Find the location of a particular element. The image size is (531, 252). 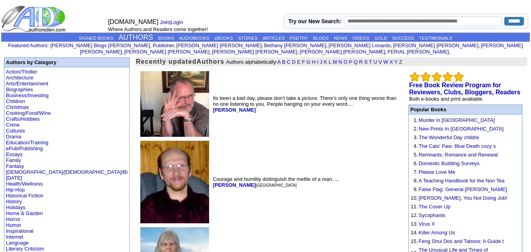

a: Action/Thriller is located at coordinates (21, 71).